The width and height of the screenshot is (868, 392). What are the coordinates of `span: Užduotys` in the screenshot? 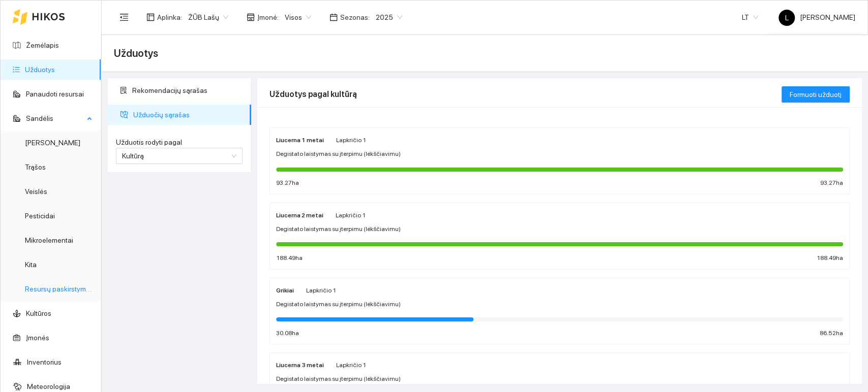 It's located at (136, 53).